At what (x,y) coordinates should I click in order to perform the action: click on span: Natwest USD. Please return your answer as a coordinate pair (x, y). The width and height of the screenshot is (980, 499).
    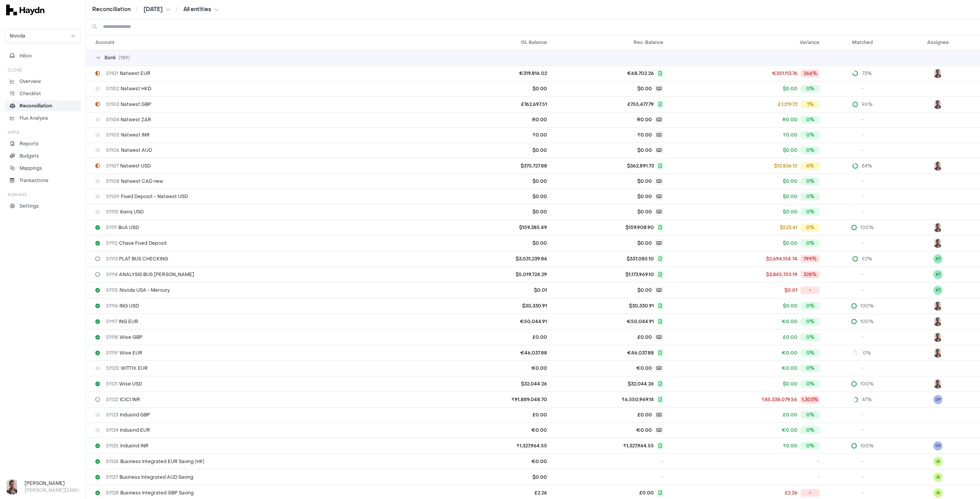
    Looking at the image, I should click on (128, 166).